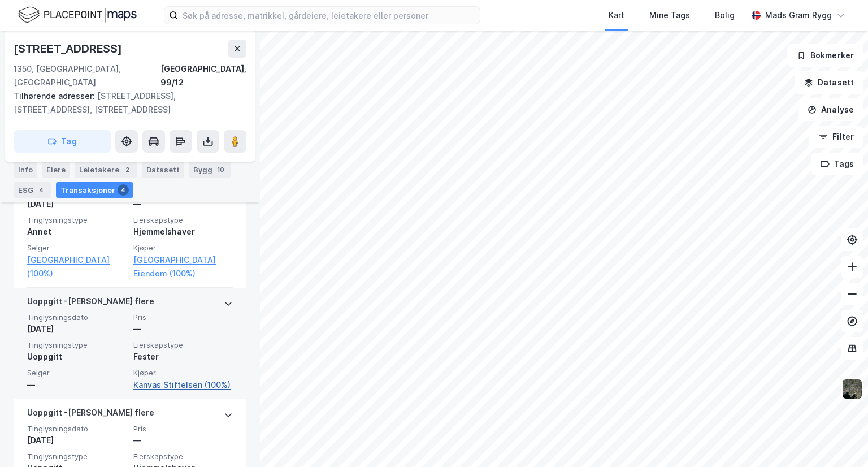  I want to click on div: Eiere, so click(56, 169).